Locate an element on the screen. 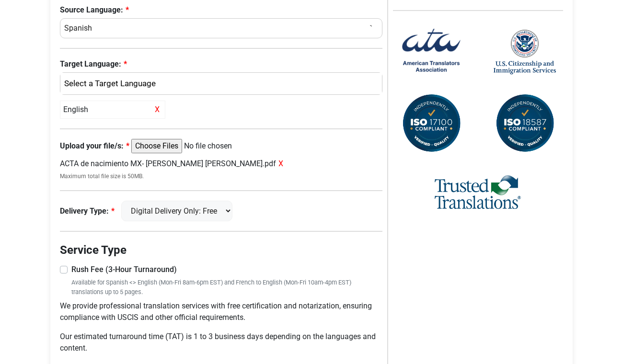 The image size is (623, 364). p: We provide professional translation services with free certification and notarization, ensuring c... is located at coordinates (221, 312).